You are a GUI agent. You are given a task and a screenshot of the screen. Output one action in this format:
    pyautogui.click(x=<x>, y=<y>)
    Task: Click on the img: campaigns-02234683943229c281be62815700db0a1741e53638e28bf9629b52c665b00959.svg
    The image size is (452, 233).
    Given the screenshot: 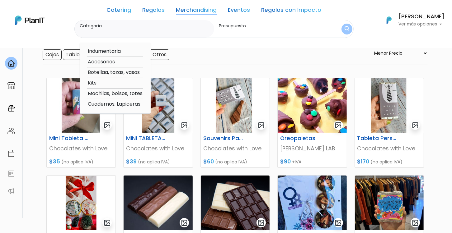 What is the action you would take?
    pyautogui.click(x=11, y=109)
    